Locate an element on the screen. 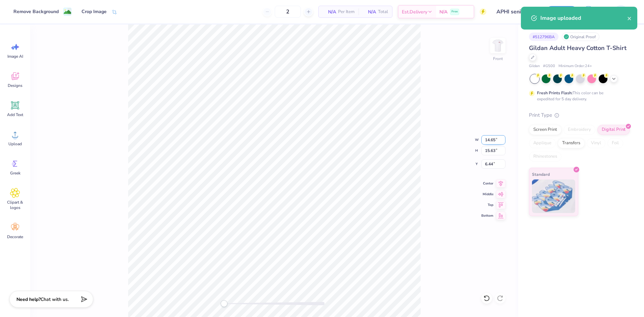 The image size is (644, 317). img: Standard is located at coordinates (554, 196).